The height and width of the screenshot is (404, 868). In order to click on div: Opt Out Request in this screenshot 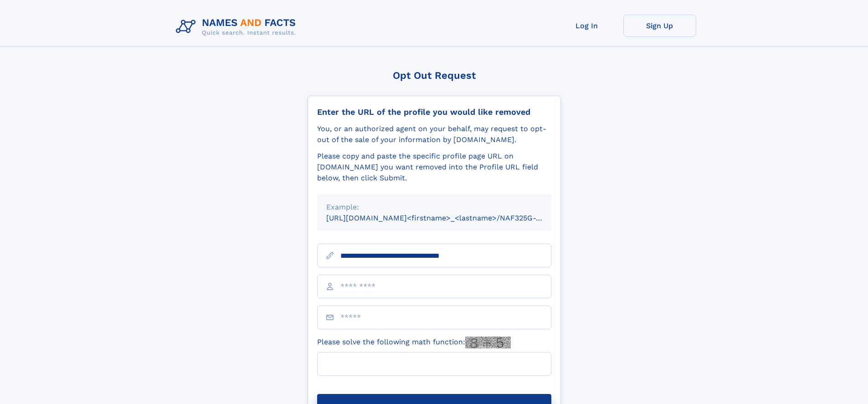, I will do `click(434, 75)`.